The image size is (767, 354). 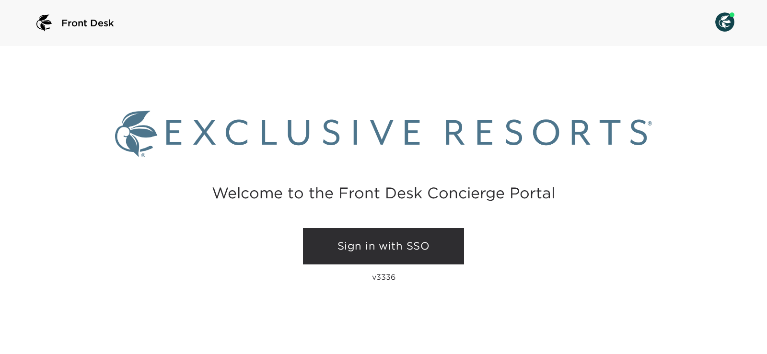 I want to click on p: v3336, so click(x=384, y=277).